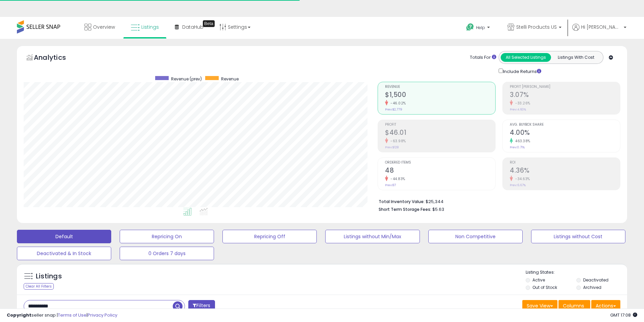  What do you see at coordinates (208, 24) in the screenshot?
I see `div: Tooltip anchor` at bounding box center [208, 24].